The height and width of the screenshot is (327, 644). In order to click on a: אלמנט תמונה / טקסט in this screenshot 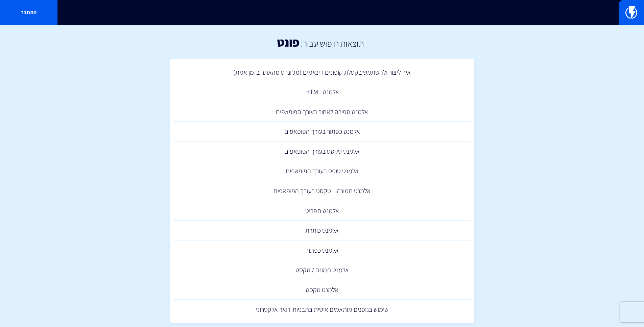, I will do `click(322, 270)`.